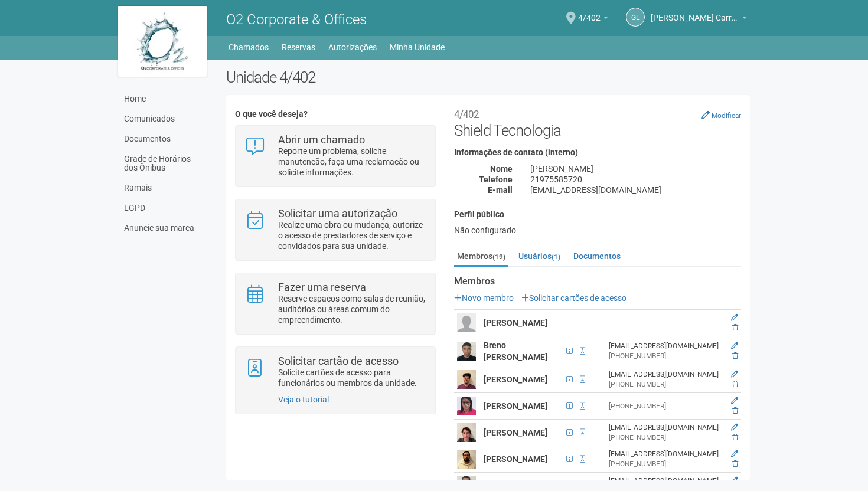 Image resolution: width=868 pixels, height=491 pixels. I want to click on p: Solicite cartões de acesso para funcionários ou membros da unidade., so click(352, 378).